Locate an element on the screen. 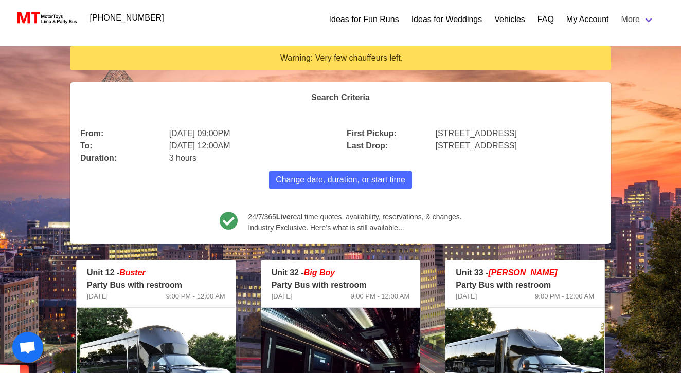  span: Change date, duration, or start time is located at coordinates (341, 180).